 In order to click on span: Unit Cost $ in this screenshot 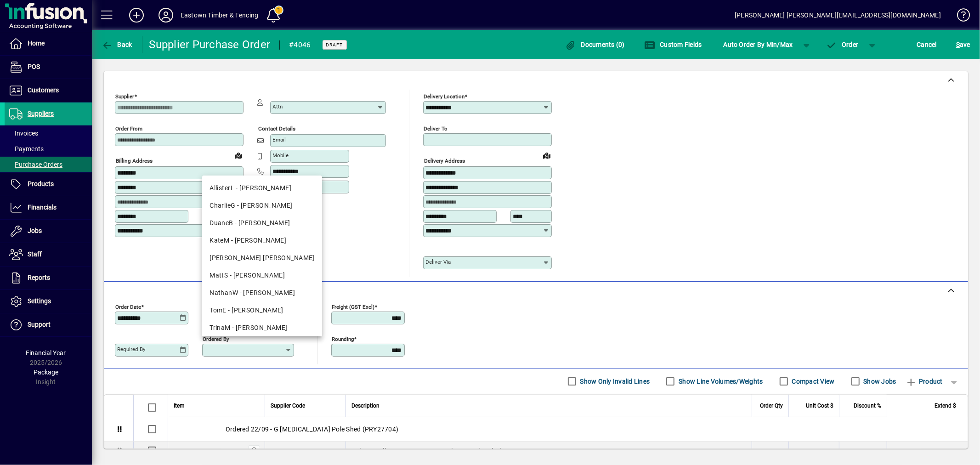, I will do `click(819, 405)`.